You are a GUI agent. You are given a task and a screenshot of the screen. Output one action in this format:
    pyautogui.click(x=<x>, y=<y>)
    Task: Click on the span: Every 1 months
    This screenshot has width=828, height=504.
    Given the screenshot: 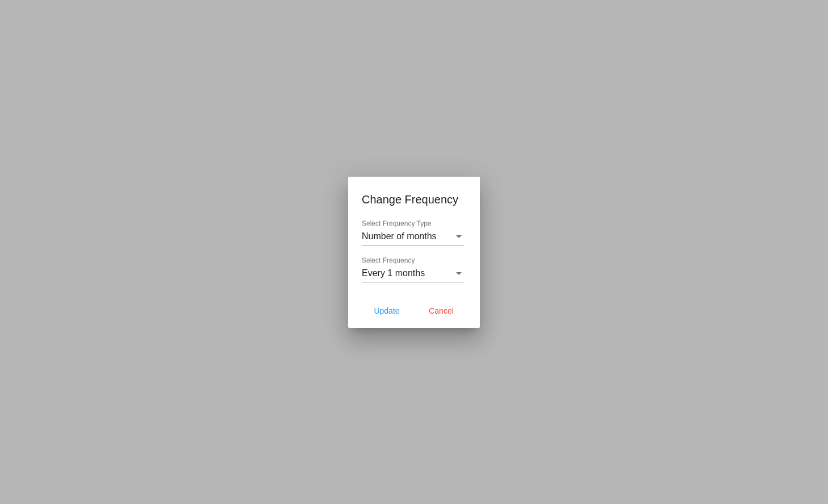 What is the action you would take?
    pyautogui.click(x=393, y=272)
    